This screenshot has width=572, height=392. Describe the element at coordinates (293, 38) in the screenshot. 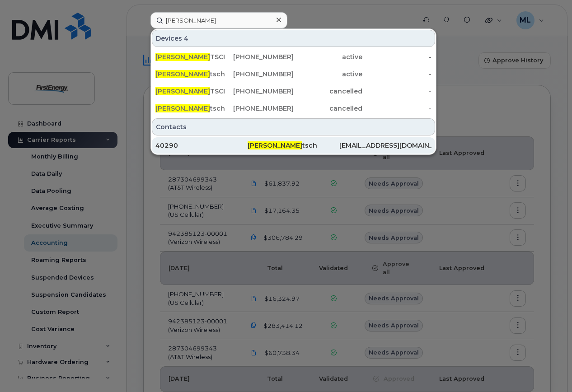

I see `div: Devices` at that location.